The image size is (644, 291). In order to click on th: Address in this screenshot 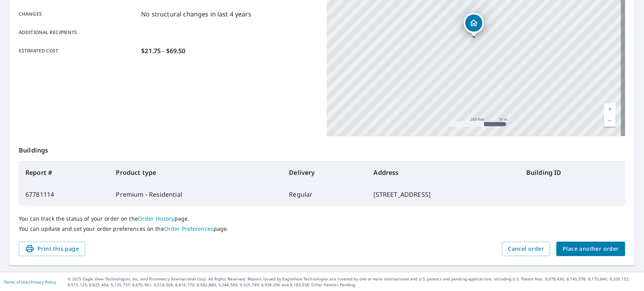, I will do `click(444, 173)`.